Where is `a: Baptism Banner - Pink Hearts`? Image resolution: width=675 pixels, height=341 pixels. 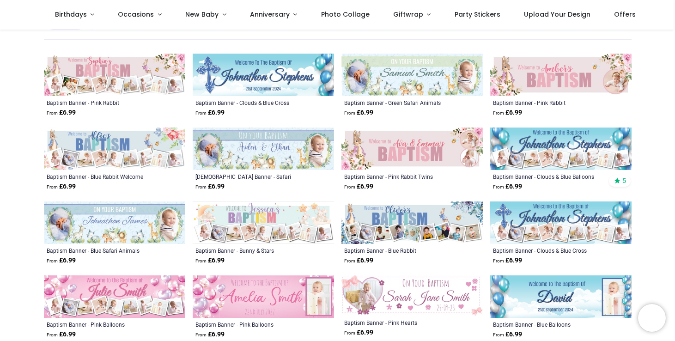 a: Baptism Banner - Pink Hearts is located at coordinates (398, 323).